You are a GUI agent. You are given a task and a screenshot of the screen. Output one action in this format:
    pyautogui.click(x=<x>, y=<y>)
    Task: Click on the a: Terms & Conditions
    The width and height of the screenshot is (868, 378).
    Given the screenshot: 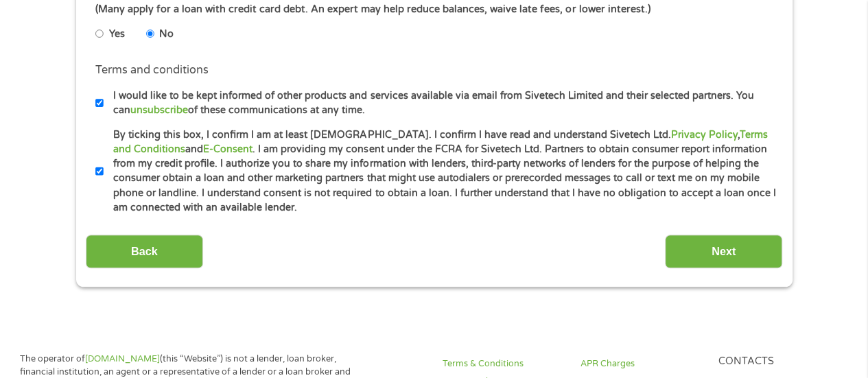 What is the action you would take?
    pyautogui.click(x=503, y=364)
    